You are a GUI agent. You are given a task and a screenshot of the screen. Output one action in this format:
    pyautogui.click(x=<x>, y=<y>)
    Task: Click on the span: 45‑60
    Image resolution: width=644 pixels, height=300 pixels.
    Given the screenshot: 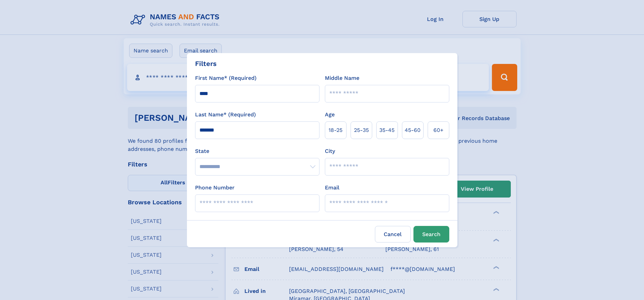 What is the action you would take?
    pyautogui.click(x=413, y=130)
    